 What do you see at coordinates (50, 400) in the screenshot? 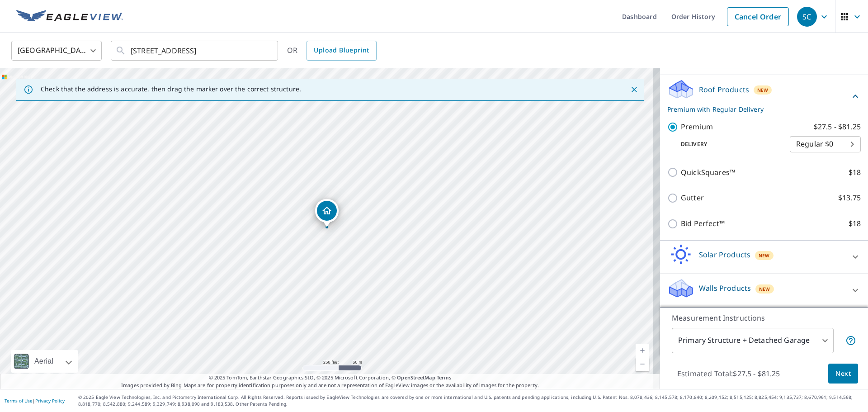
I see `a: Privacy Policy` at bounding box center [50, 400].